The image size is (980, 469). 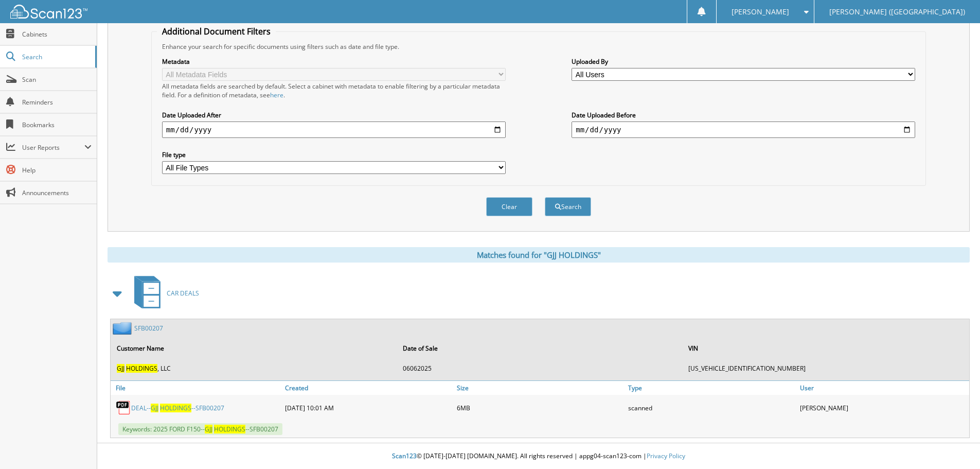 I want to click on div: scanned, so click(x=711, y=407).